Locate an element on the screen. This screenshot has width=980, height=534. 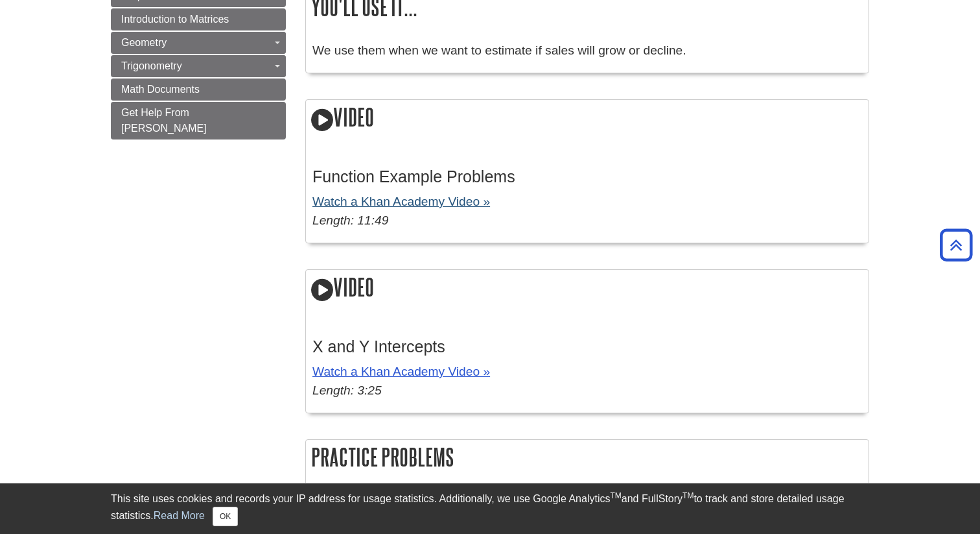
a: Introduction to Matrices is located at coordinates (199, 19).